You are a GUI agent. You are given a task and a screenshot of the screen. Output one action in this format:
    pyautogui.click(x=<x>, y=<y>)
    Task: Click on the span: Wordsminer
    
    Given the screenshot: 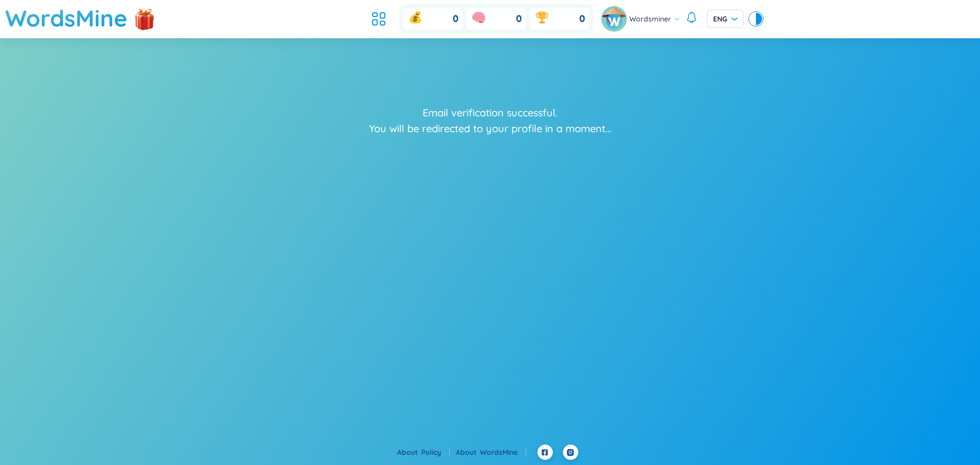 What is the action you would take?
    pyautogui.click(x=651, y=19)
    